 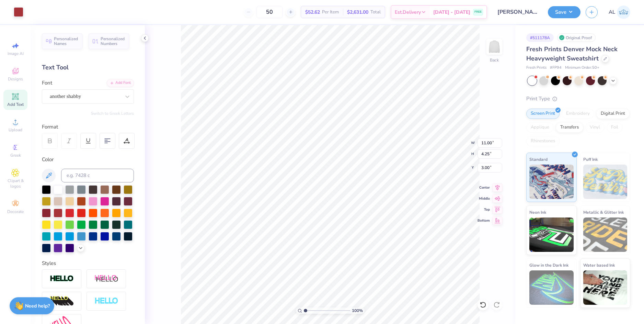 I want to click on div: # 511178A, so click(x=540, y=37).